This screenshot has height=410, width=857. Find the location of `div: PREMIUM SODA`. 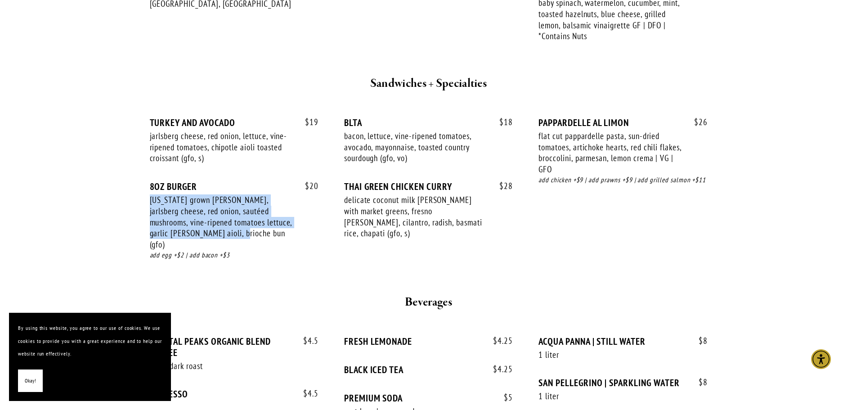

div: PREMIUM SODA is located at coordinates (428, 398).